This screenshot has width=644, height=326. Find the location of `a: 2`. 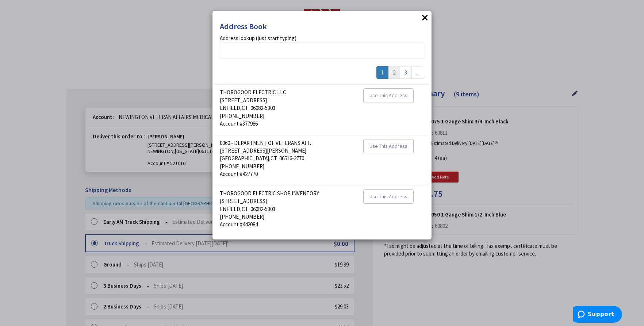

a: 2 is located at coordinates (394, 72).